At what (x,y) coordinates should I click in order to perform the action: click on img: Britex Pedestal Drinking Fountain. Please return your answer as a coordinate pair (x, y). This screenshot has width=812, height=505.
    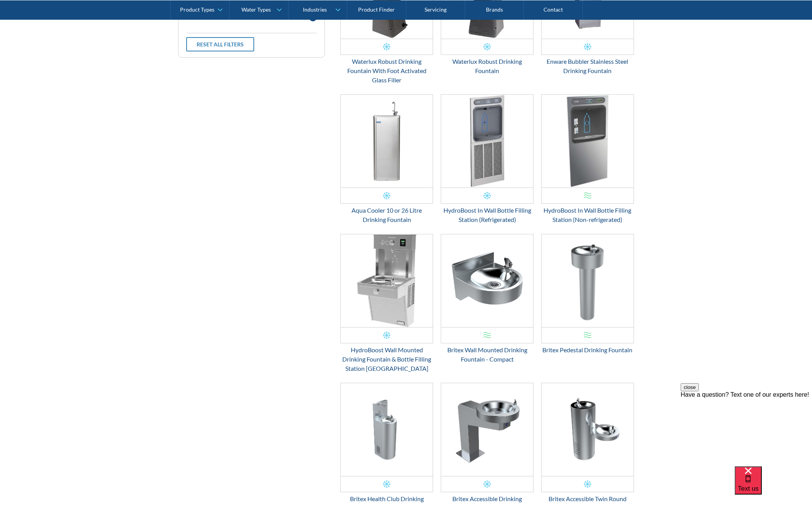
    Looking at the image, I should click on (588, 281).